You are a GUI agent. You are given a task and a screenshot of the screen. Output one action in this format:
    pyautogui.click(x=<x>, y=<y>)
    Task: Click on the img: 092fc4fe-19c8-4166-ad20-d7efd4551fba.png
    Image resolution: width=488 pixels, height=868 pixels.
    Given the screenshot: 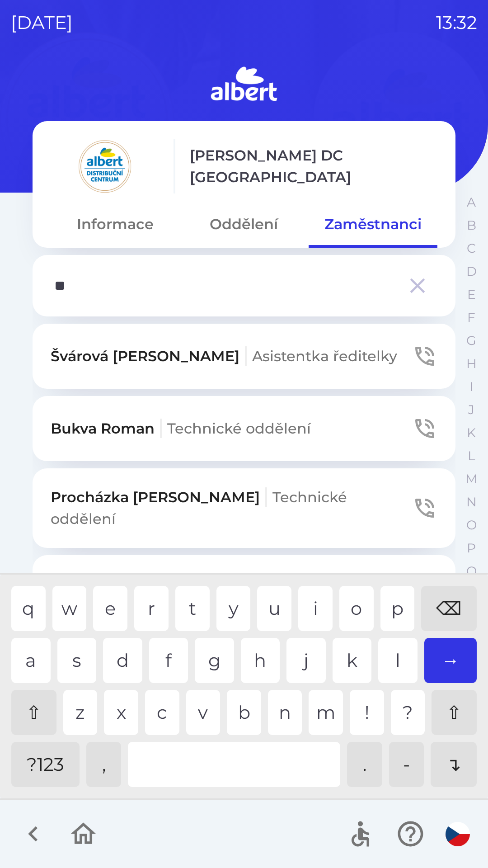 What is the action you would take?
    pyautogui.click(x=105, y=166)
    